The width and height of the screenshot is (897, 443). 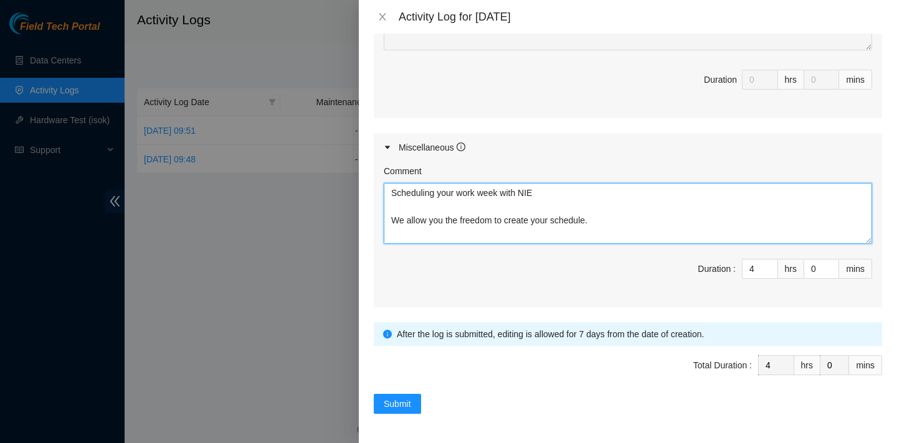 What do you see at coordinates (387, 148) in the screenshot?
I see `span: caret-right` at bounding box center [387, 148].